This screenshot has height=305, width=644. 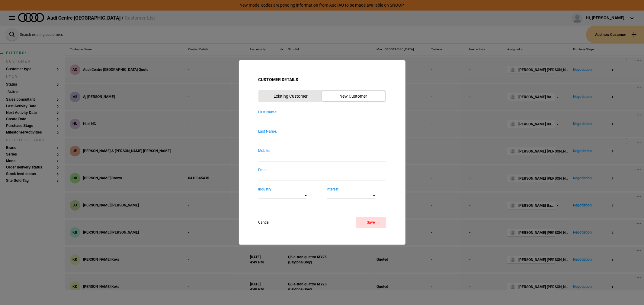 What do you see at coordinates (322, 138) in the screenshot?
I see `input: Last Name:` at bounding box center [322, 138].